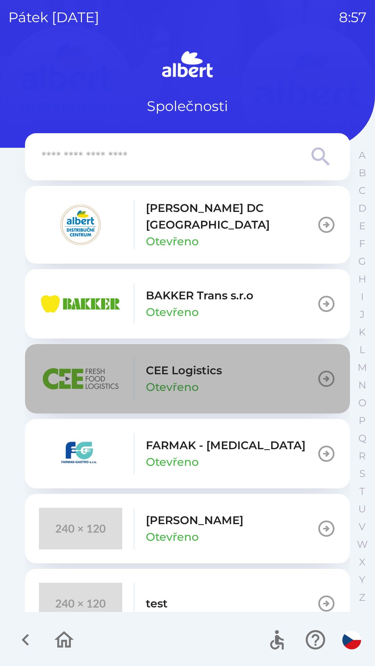  I want to click on p: Q, so click(362, 438).